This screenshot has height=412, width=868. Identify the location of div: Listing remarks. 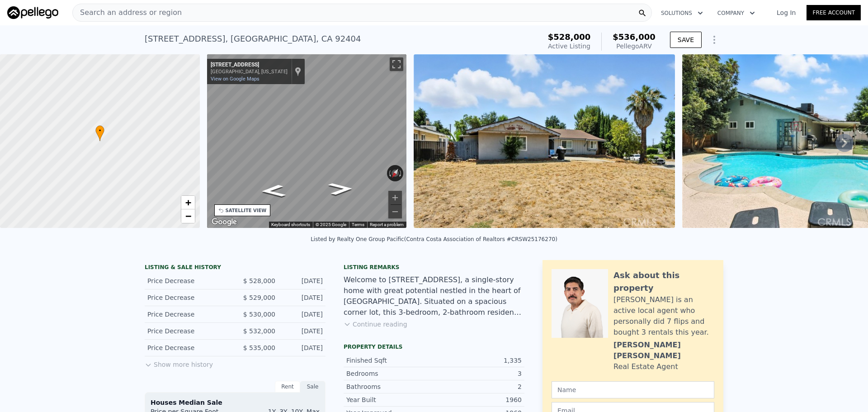
(434, 267).